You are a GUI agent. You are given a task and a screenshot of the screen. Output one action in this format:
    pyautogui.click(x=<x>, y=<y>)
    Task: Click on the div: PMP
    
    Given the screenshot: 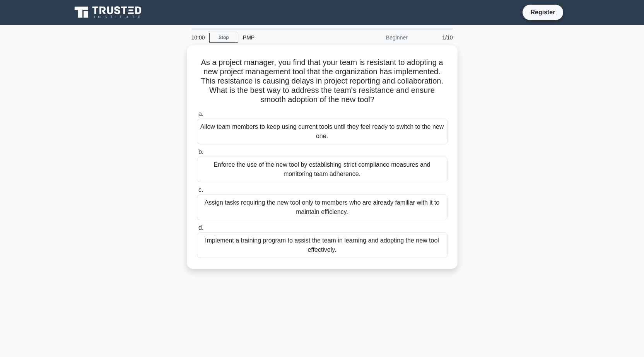 What is the action you would take?
    pyautogui.click(x=291, y=37)
    